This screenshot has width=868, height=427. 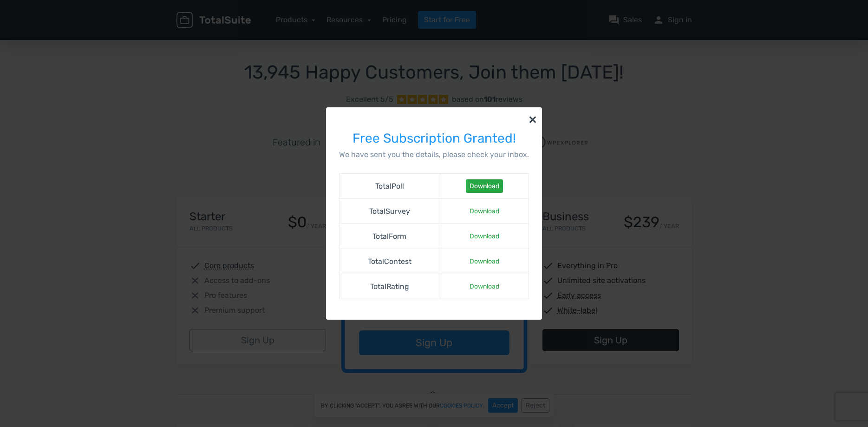 I want to click on td: TotalRating, so click(x=390, y=287).